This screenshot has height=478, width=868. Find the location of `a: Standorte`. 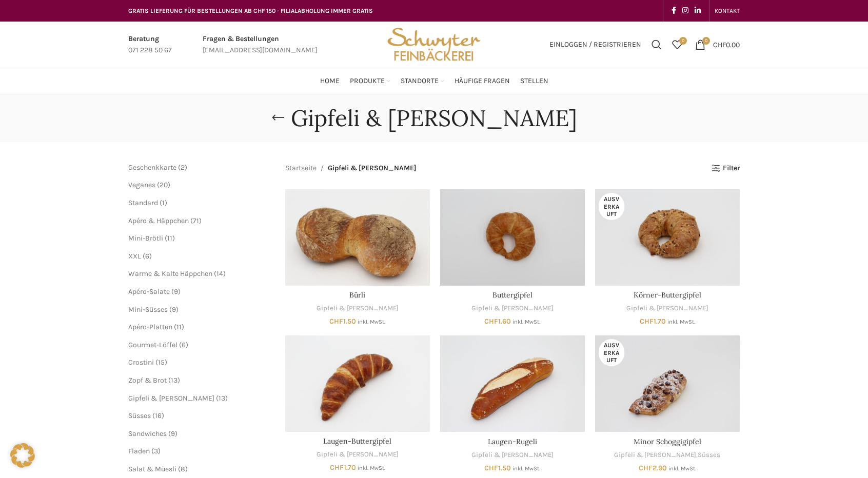

a: Standorte is located at coordinates (422, 81).